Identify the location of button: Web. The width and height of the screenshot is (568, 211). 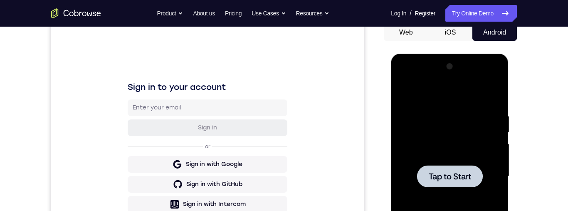
(406, 32).